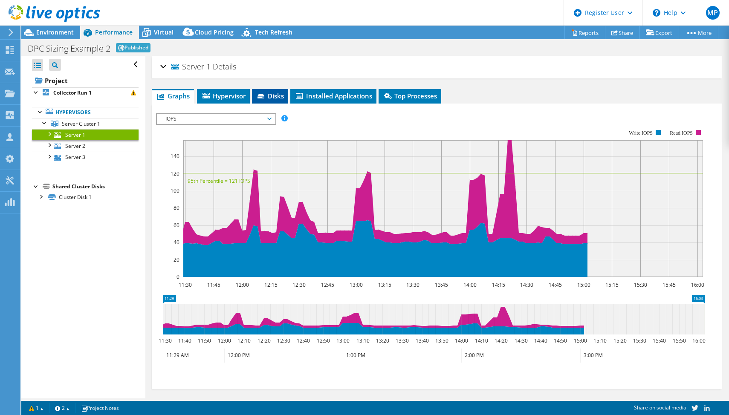 This screenshot has height=415, width=729. What do you see at coordinates (85, 157) in the screenshot?
I see `a: Server 3` at bounding box center [85, 157].